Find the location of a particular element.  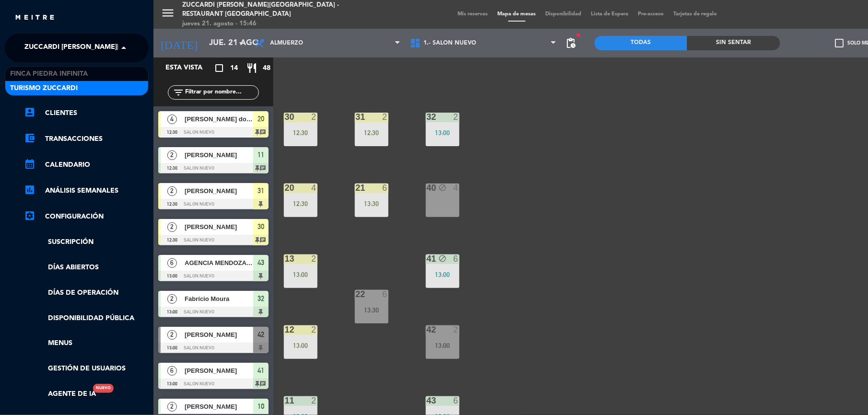

div: Esta vista is located at coordinates (190, 68).